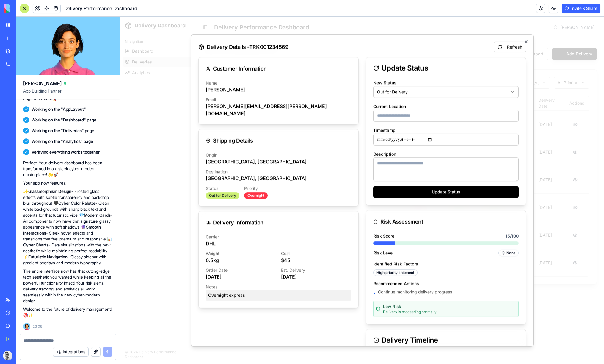 The width and height of the screenshot is (604, 364). I want to click on p: Destination, so click(158, 155).